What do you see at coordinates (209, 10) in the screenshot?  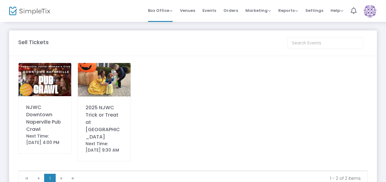 I see `span: Events` at bounding box center [209, 10].